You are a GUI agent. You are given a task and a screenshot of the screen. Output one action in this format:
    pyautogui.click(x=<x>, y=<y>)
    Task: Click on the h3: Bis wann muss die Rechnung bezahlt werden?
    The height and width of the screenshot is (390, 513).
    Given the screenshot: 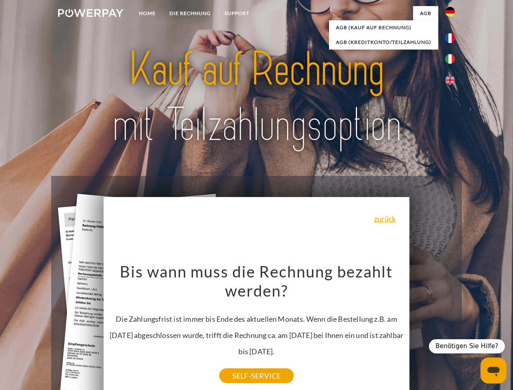 What is the action you would take?
    pyautogui.click(x=257, y=281)
    